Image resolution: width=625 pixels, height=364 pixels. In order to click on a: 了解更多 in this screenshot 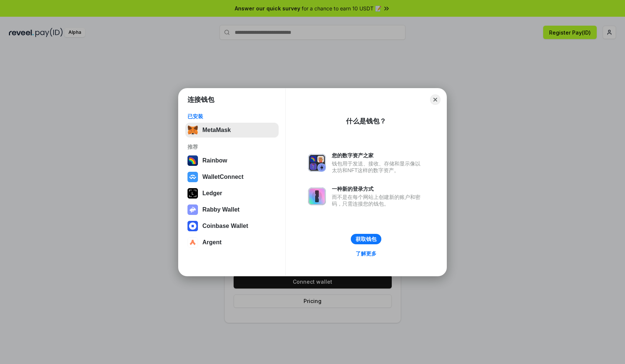, I will do `click(366, 254)`.